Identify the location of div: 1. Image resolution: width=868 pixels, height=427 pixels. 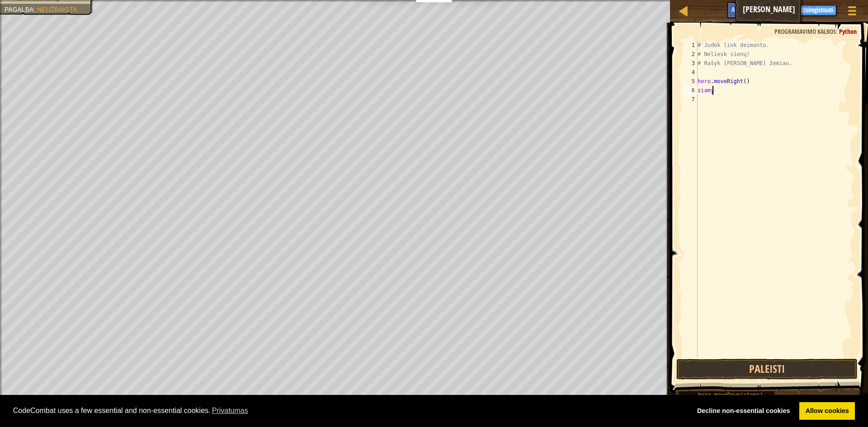
(690, 45).